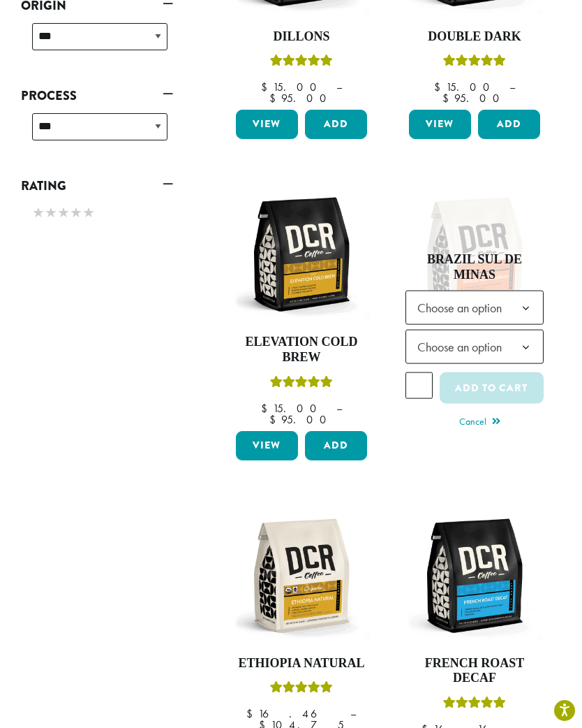 The height and width of the screenshot is (728, 582). What do you see at coordinates (301, 575) in the screenshot?
I see `img: DCR-12oz-FTO-Ethiopia-Natural-Stock-scaled.png` at bounding box center [301, 575].